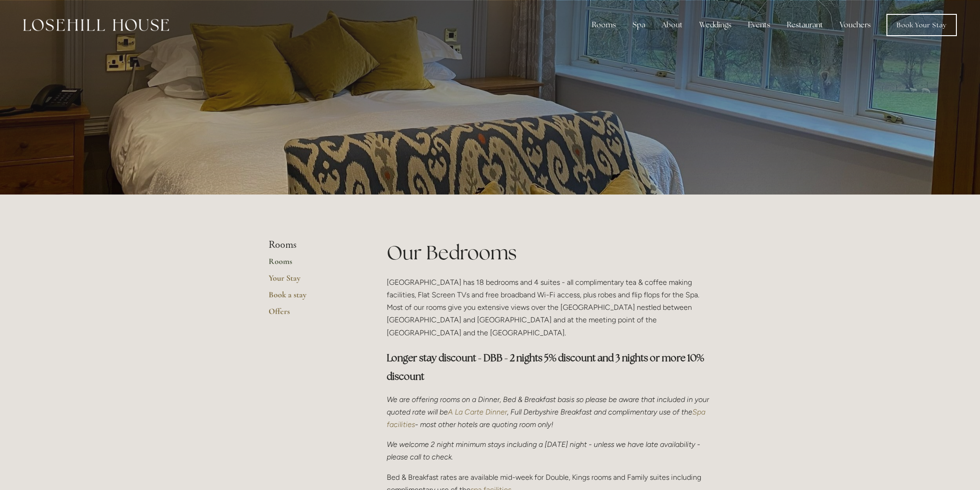  I want to click on h1: Our Bedrooms, so click(549, 253).